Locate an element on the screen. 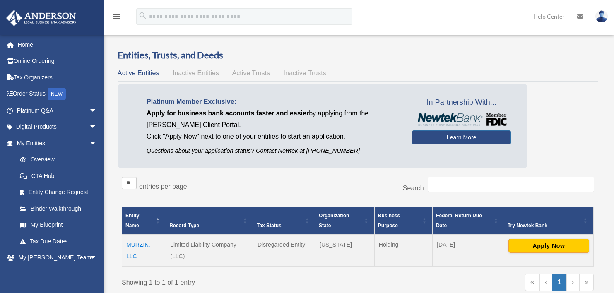 This screenshot has height=293, width=614. div: Try Newtek Bank is located at coordinates (544, 226).